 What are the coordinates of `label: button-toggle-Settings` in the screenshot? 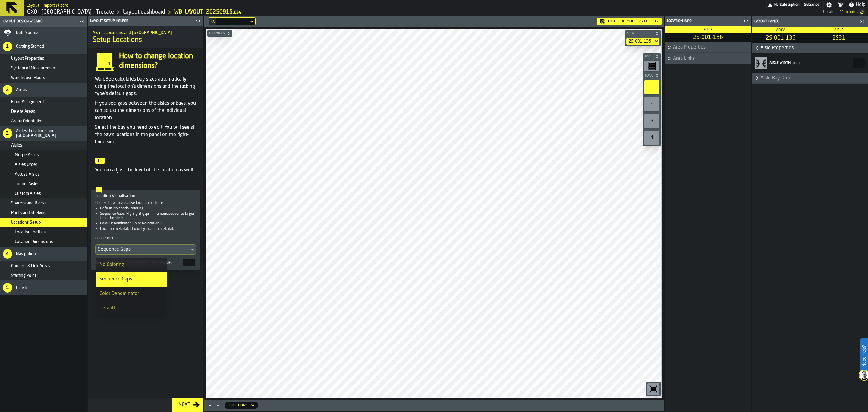 It's located at (830, 5).